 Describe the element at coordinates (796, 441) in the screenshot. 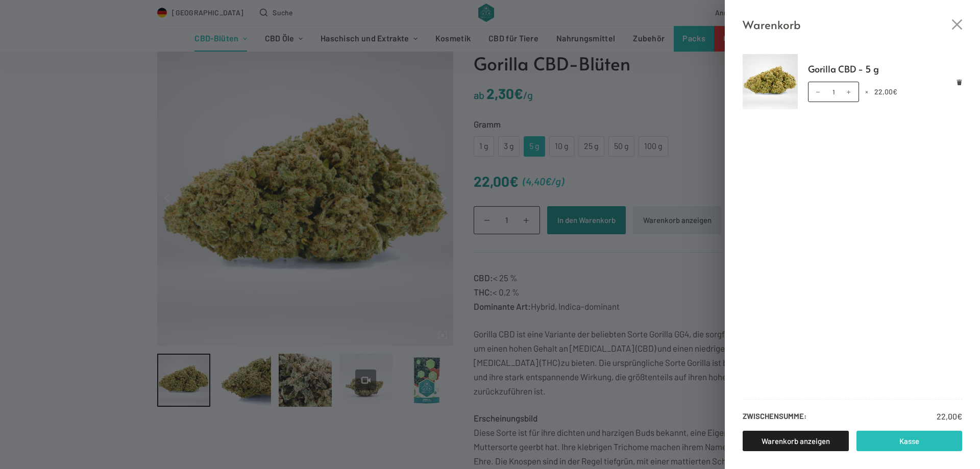

I see `a: Warenkorb anzeigen` at that location.